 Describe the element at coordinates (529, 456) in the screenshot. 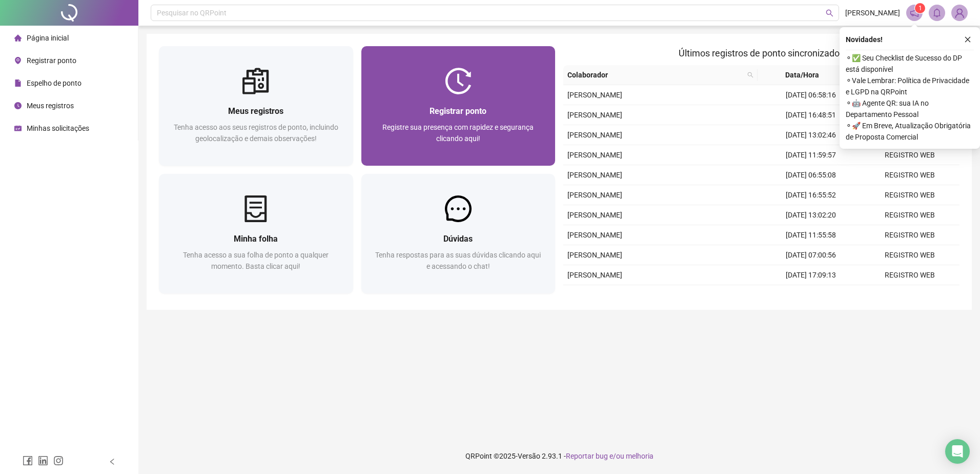

I see `span: Versão` at that location.